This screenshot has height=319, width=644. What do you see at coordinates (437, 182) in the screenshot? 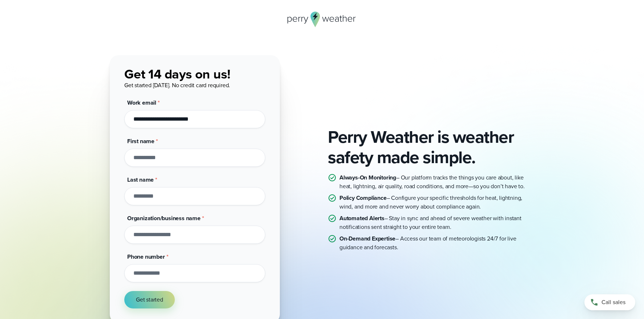
I see `p: – Our platform tracks the things you care about, like heat, lightning, air quality, road conditio...` at bounding box center [437, 182].